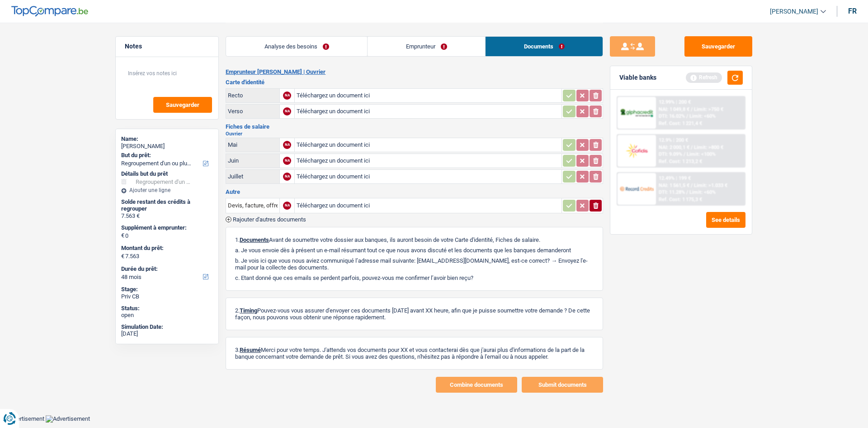 This screenshot has height=428, width=868. Describe the element at coordinates (711, 185) in the screenshot. I see `span: Limit: >1.033 €` at that location.